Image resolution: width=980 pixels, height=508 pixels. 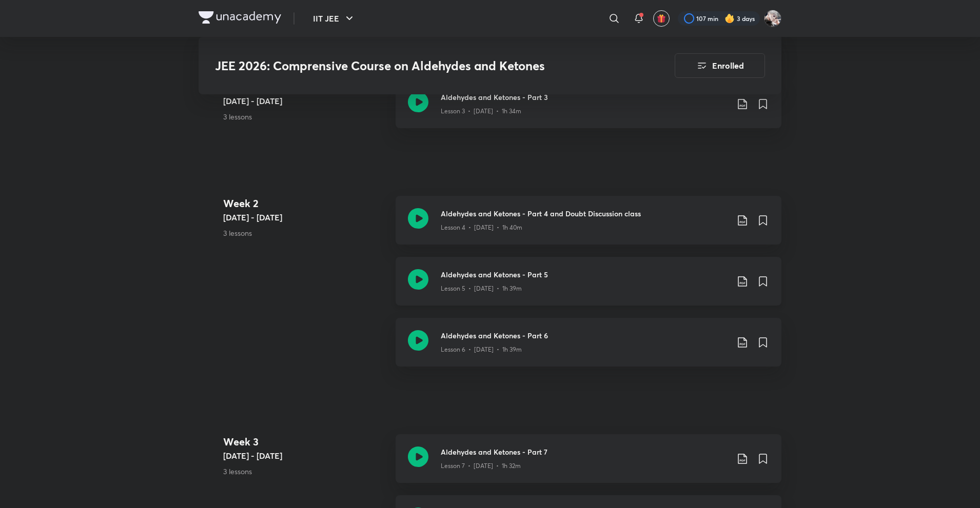 What do you see at coordinates (585, 335) in the screenshot?
I see `h3: Aldehydes and Ketones - Part 6` at bounding box center [585, 335].